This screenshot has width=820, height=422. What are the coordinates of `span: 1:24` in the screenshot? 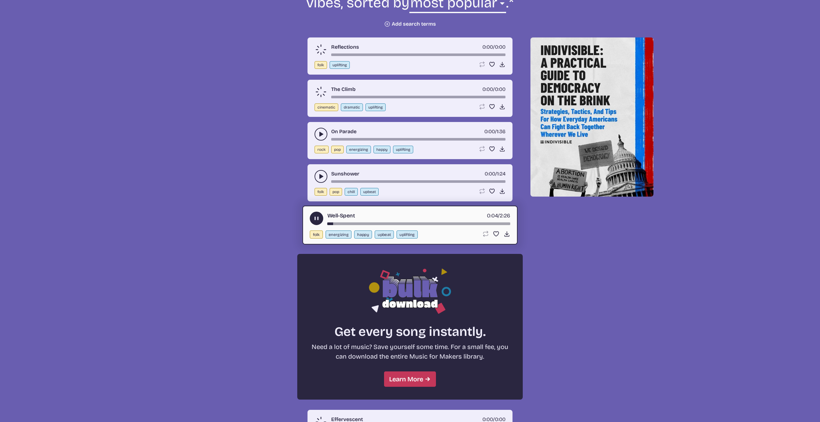 It's located at (502, 174).